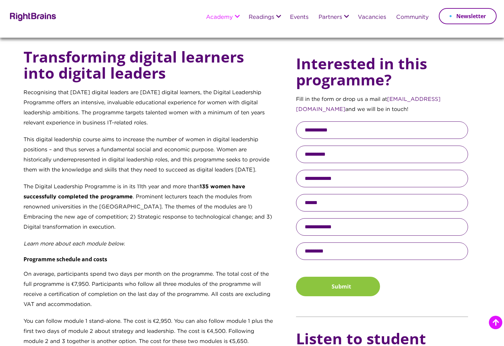 The image size is (504, 346). I want to click on h4: Transforming digital learners into digital leaders, so click(149, 68).